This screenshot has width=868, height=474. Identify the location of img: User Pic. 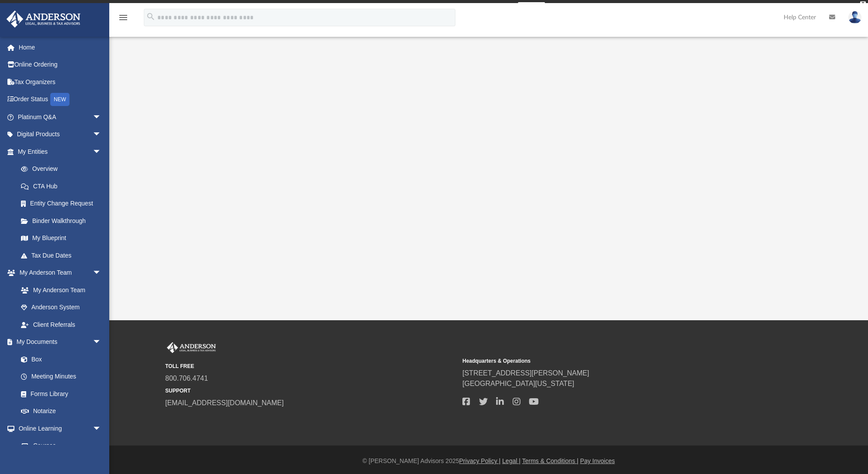
(856, 17).